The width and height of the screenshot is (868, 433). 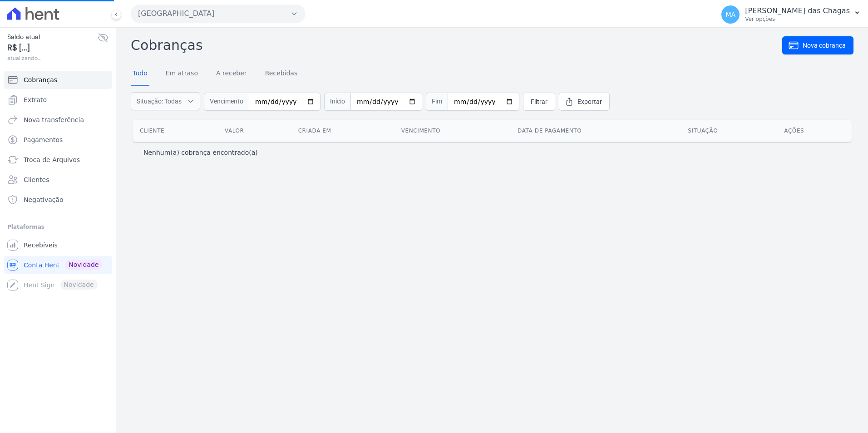 What do you see at coordinates (437, 102) in the screenshot?
I see `span: Fim` at bounding box center [437, 102].